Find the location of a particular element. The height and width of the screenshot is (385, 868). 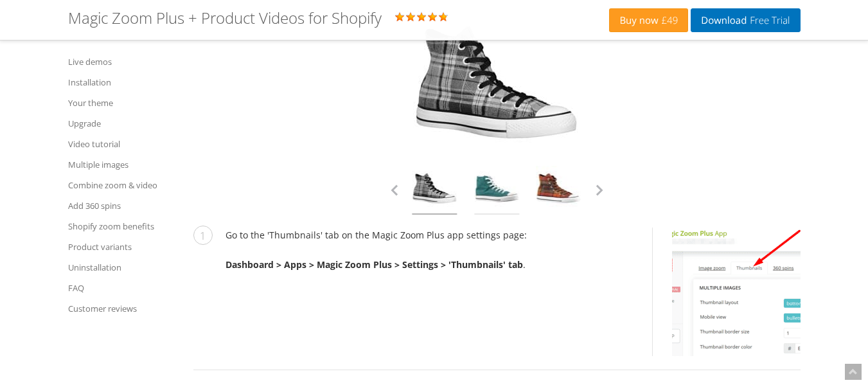

li: Go to the 'Thumbnails' tab on the Magic Zoom Plus app settings page: . is located at coordinates (496, 299).